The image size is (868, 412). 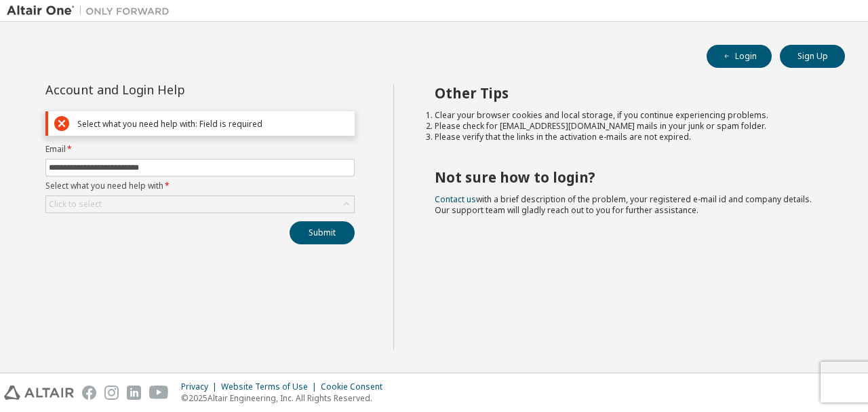 What do you see at coordinates (201, 387) in the screenshot?
I see `div: Privacy` at bounding box center [201, 387].